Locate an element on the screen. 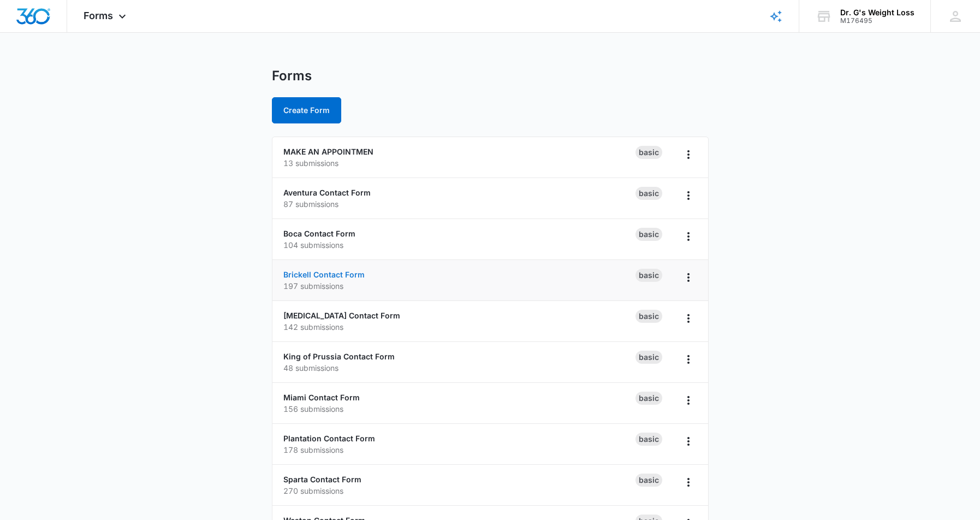  div: account id is located at coordinates (877, 21).